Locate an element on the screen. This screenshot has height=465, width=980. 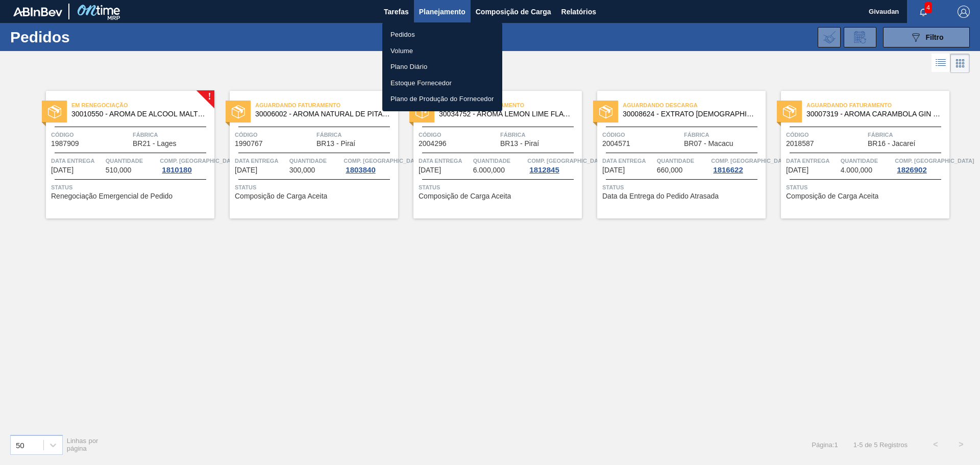
a: Pedidos is located at coordinates (442, 35).